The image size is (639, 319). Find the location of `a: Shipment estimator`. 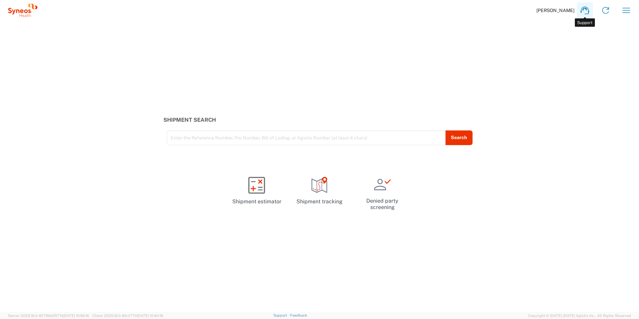

a: Shipment estimator is located at coordinates (257, 191).